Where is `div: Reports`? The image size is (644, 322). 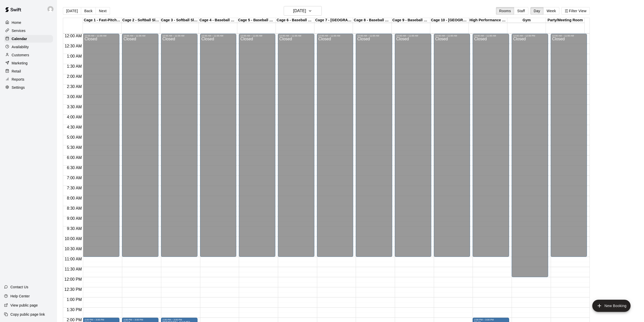 div: Reports is located at coordinates (29, 79).